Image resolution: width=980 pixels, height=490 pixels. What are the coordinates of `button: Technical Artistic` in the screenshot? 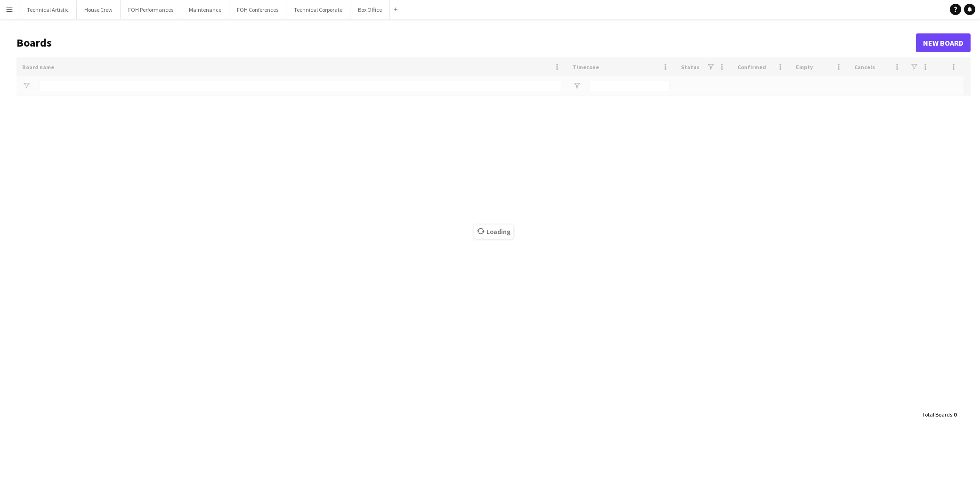 It's located at (48, 10).